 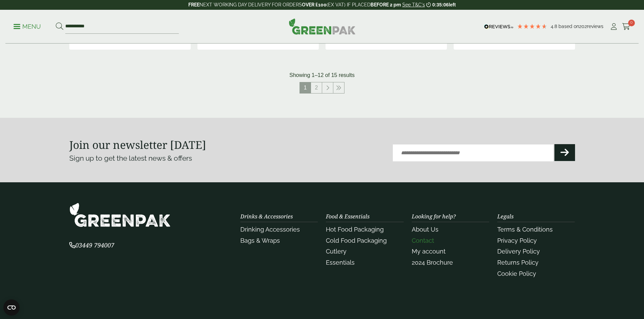 What do you see at coordinates (626, 27) in the screenshot?
I see `i: Cart` at bounding box center [626, 27].